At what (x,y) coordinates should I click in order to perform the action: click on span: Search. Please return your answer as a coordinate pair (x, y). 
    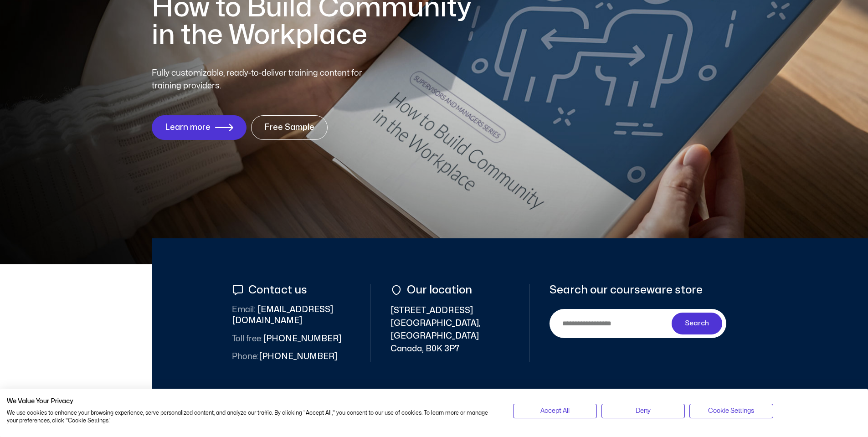
    Looking at the image, I should click on (697, 324).